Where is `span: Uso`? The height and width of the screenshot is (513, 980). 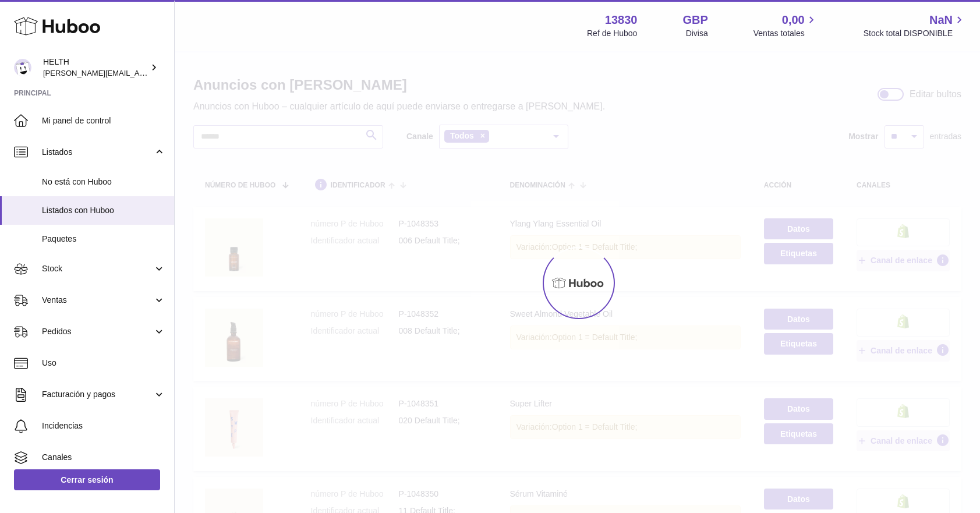 span: Uso is located at coordinates (103, 363).